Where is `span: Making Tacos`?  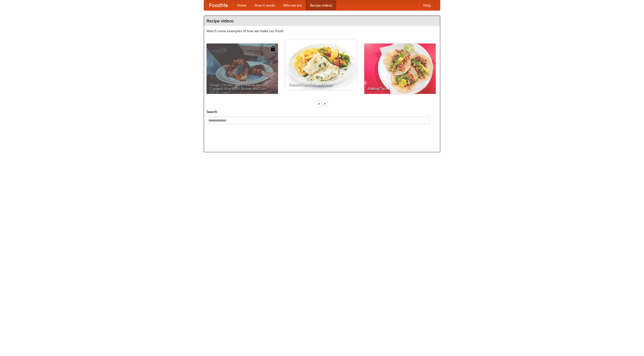
span: Making Tacos is located at coordinates (400, 88).